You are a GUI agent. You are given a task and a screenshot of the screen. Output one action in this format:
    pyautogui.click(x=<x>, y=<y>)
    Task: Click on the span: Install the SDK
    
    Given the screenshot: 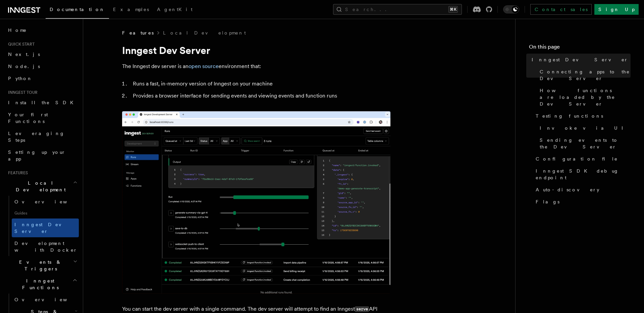 What is the action you would take?
    pyautogui.click(x=42, y=103)
    